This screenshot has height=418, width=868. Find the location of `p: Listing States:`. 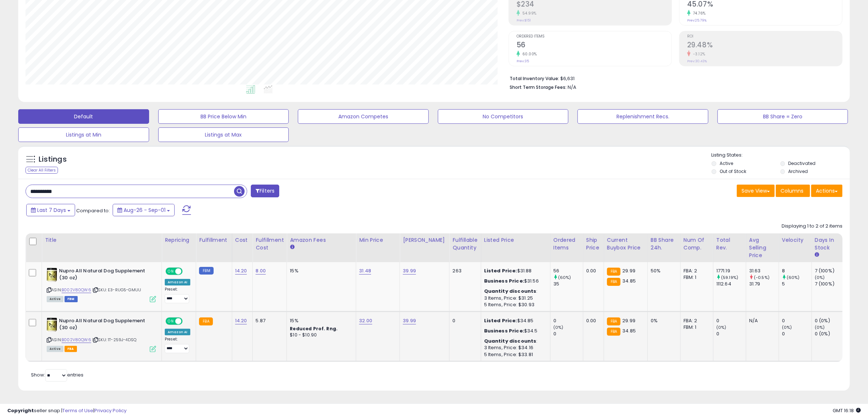

p: Listing States: is located at coordinates (780, 155).